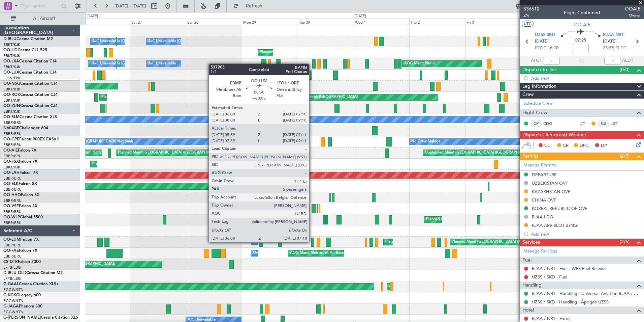 The height and width of the screenshot is (322, 644). Describe the element at coordinates (540, 86) in the screenshot. I see `span: Leg Information` at that location.